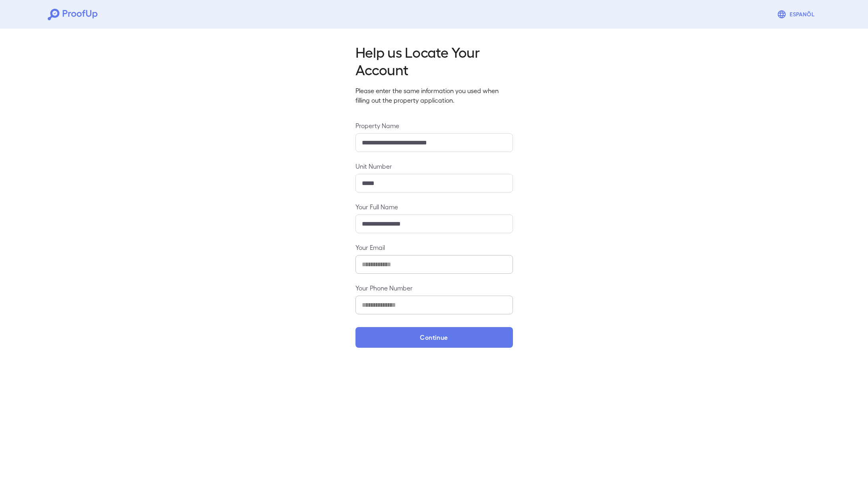 The width and height of the screenshot is (868, 489). Describe the element at coordinates (434, 95) in the screenshot. I see `p: Please enter the same information you used when filling out the property application.` at that location.